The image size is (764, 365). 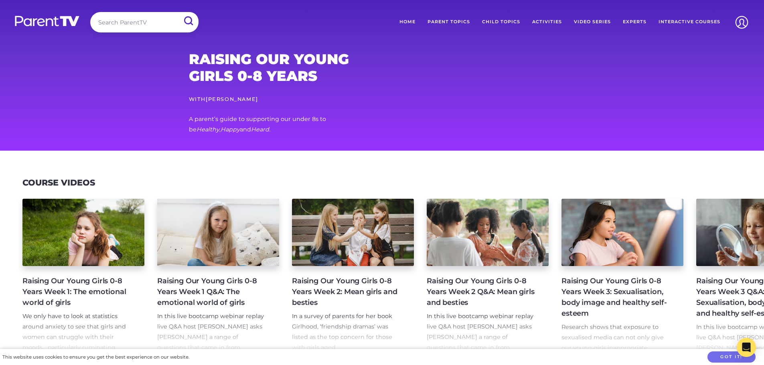 What do you see at coordinates (547, 22) in the screenshot?
I see `a: Activities` at bounding box center [547, 22].